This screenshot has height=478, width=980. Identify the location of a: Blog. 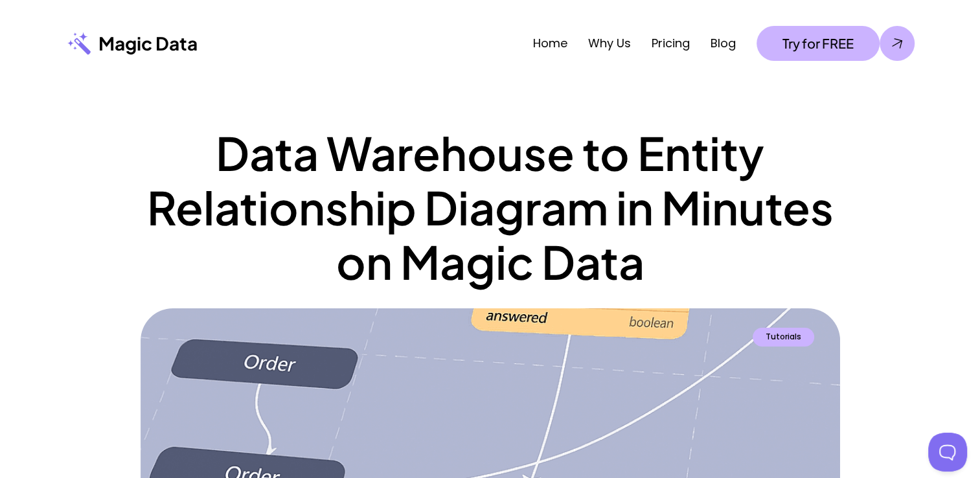
(723, 43).